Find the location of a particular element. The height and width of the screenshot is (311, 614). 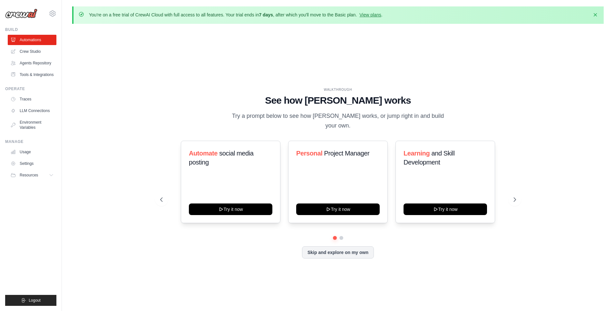

a: LLM Connections is located at coordinates (32, 111).